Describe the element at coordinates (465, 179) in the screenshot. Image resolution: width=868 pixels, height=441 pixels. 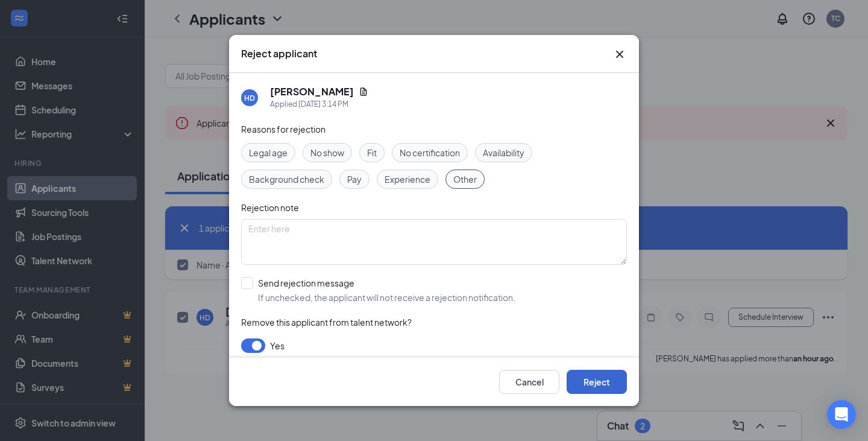
I see `span: Other` at that location.